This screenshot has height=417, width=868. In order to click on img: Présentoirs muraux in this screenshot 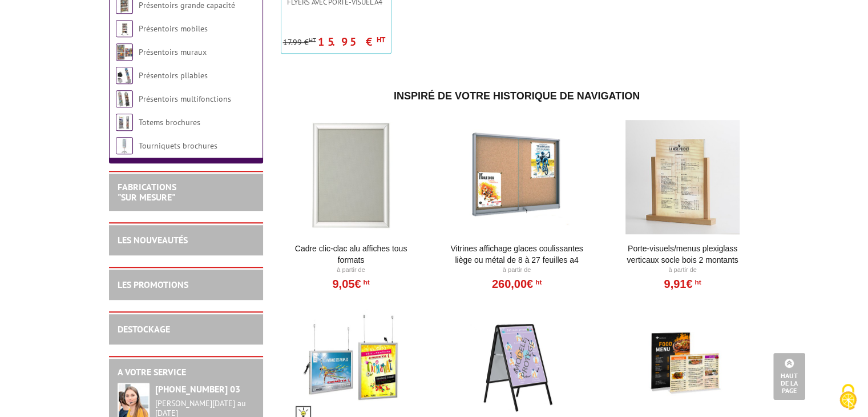, I will do `click(125, 52)`.